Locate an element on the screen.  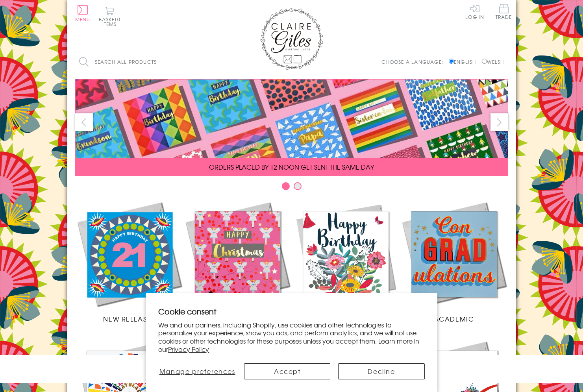
button: Carousel Page 1 (Current Slide) is located at coordinates (286, 186).